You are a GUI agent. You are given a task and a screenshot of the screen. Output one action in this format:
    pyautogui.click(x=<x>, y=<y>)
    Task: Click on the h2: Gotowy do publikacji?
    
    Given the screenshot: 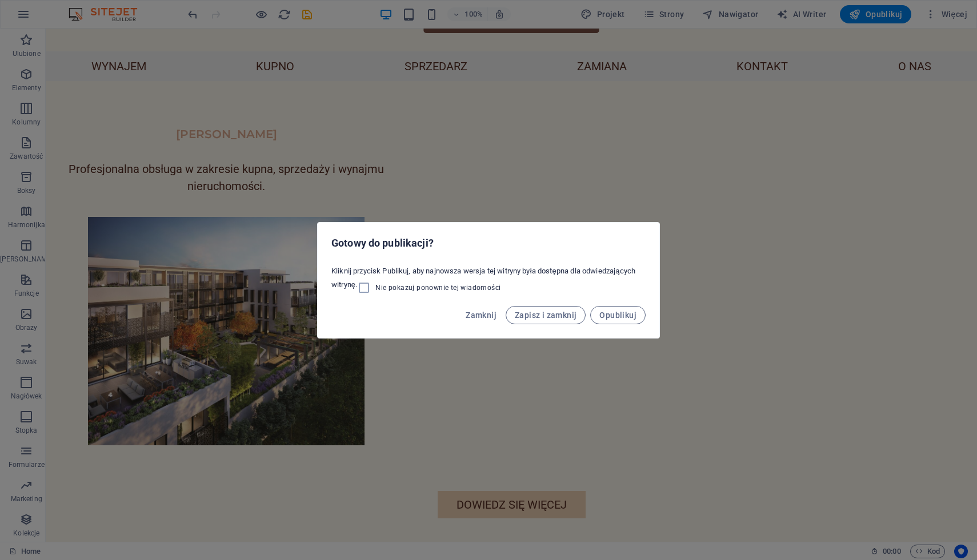 What is the action you would take?
    pyautogui.click(x=488, y=243)
    